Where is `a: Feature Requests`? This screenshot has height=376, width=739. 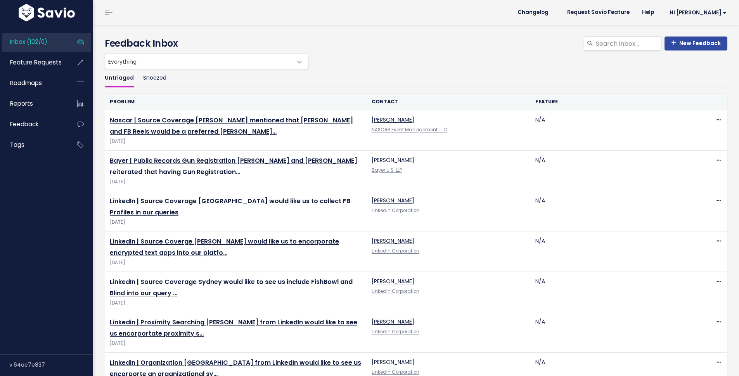 a: Feature Requests is located at coordinates (33, 62).